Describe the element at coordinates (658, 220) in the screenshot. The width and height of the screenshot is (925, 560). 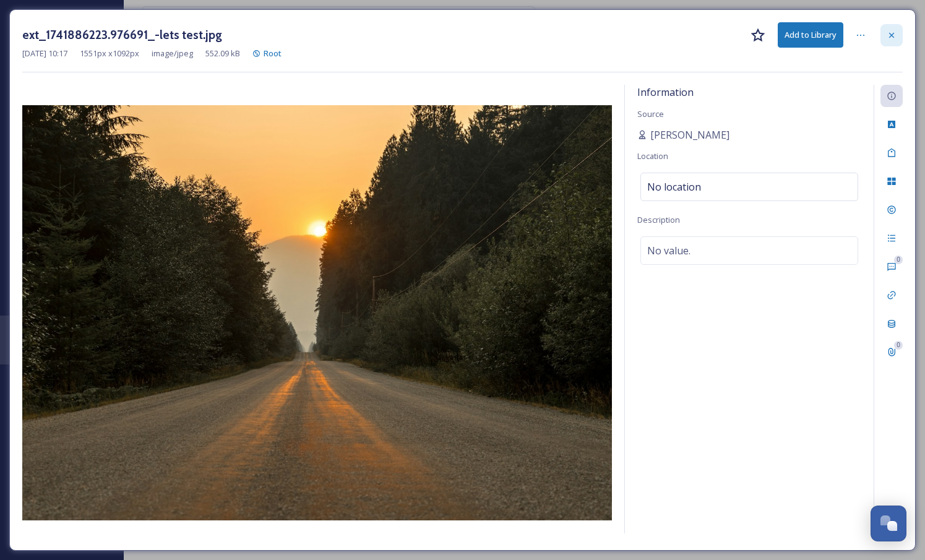
I see `span: Description` at that location.